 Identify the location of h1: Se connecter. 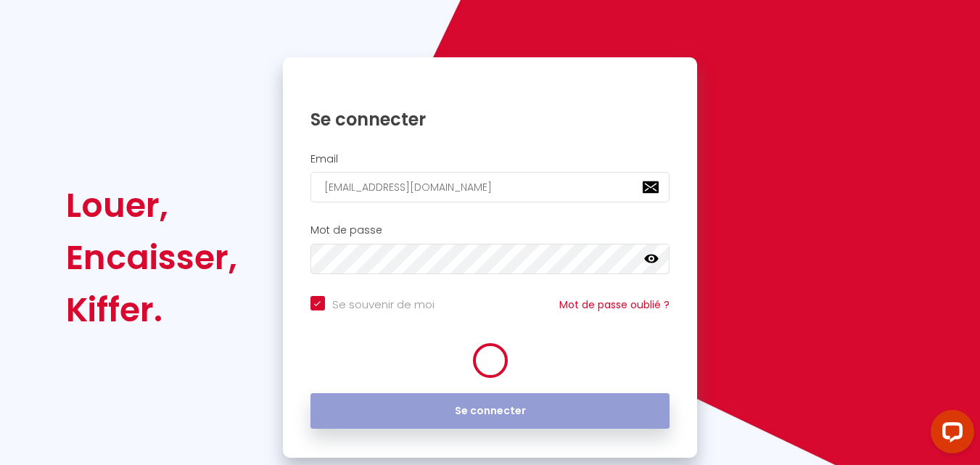
(491, 119).